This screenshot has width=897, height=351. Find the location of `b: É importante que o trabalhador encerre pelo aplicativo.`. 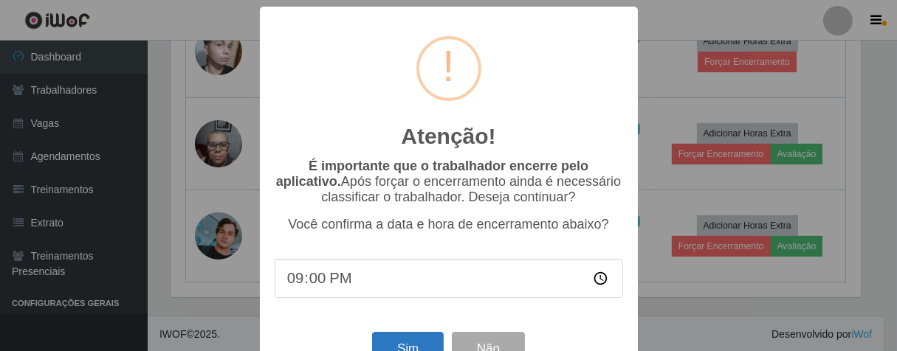

b: É importante que o trabalhador encerre pelo aplicativo. is located at coordinates (432, 173).